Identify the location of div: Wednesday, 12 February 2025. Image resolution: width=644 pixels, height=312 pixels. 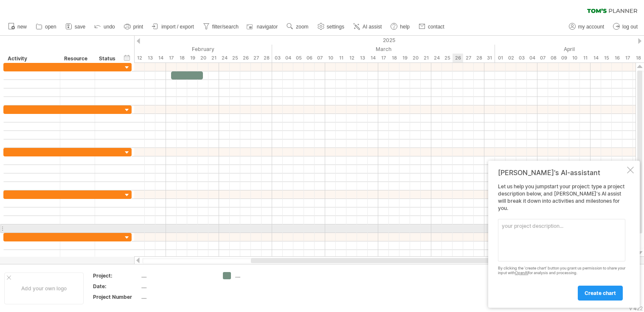
(139, 58).